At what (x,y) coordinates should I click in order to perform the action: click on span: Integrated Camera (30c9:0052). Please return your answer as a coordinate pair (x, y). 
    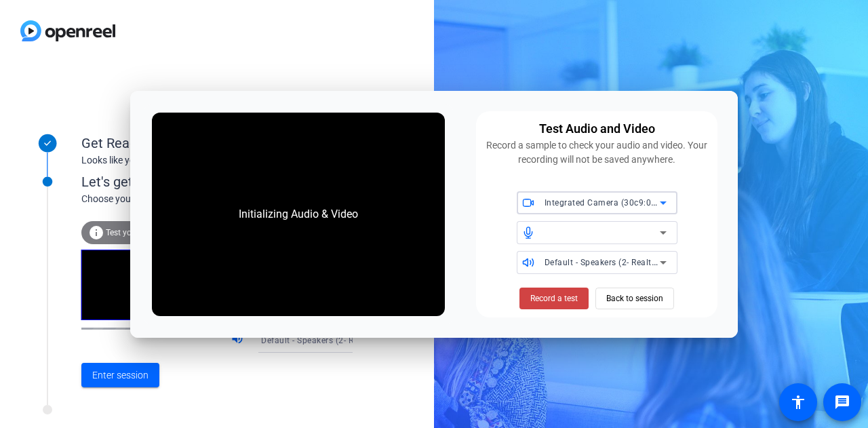
    Looking at the image, I should click on (607, 202).